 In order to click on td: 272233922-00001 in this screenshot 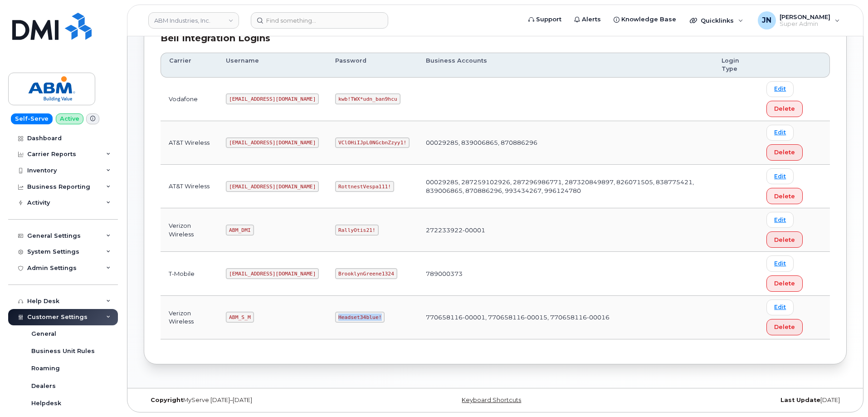, I will do `click(566, 230)`.